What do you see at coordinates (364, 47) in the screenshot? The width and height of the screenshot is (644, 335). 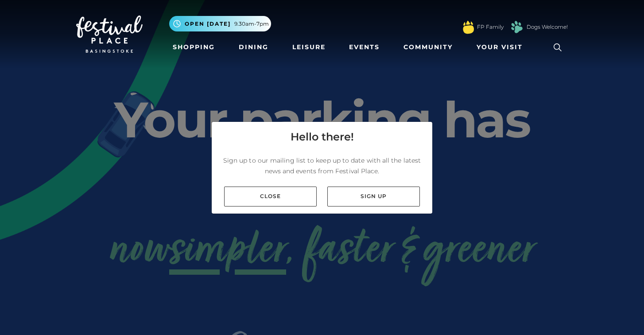 I see `a: Events` at bounding box center [364, 47].